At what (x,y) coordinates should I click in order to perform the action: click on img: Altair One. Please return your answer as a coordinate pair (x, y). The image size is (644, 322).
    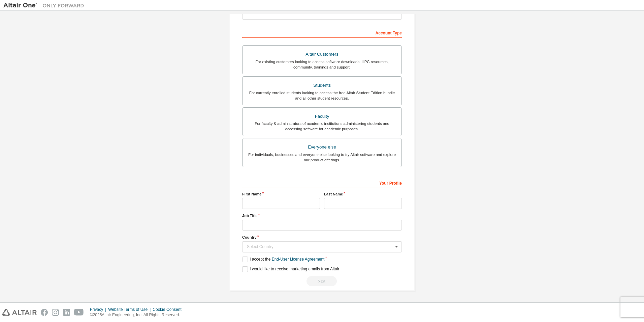
    Looking at the image, I should click on (46, 5).